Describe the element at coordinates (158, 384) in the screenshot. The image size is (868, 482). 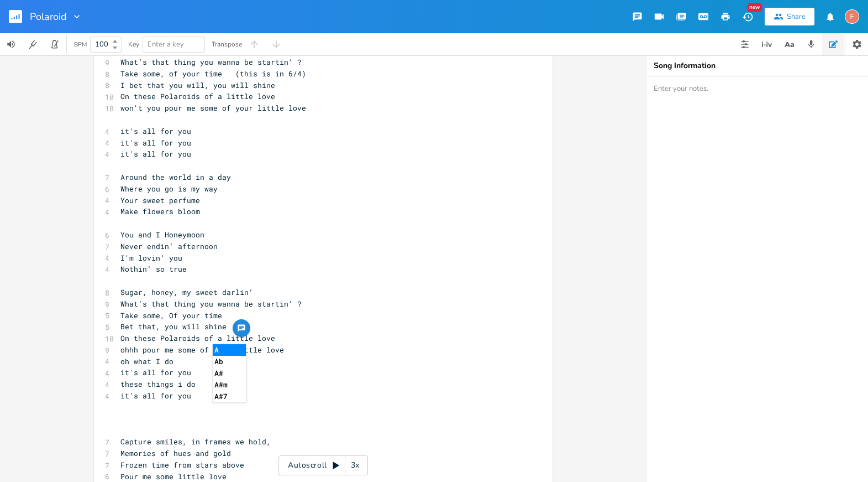
I see `span: these things i do` at that location.